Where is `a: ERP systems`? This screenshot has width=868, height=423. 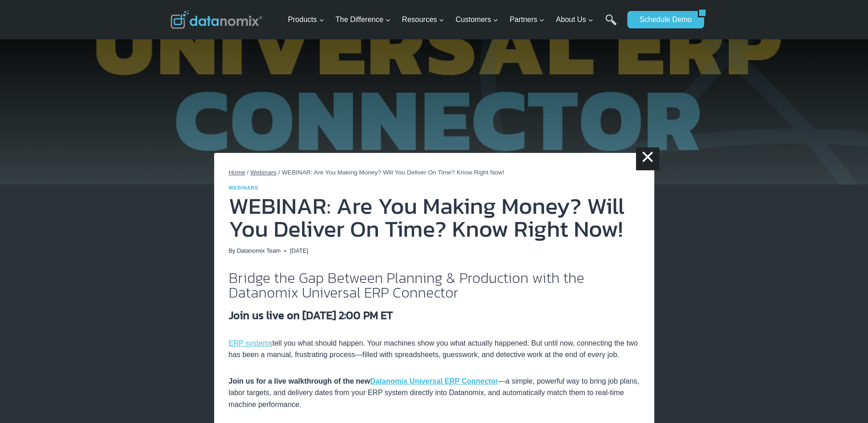
a: ERP systems is located at coordinates (250, 343).